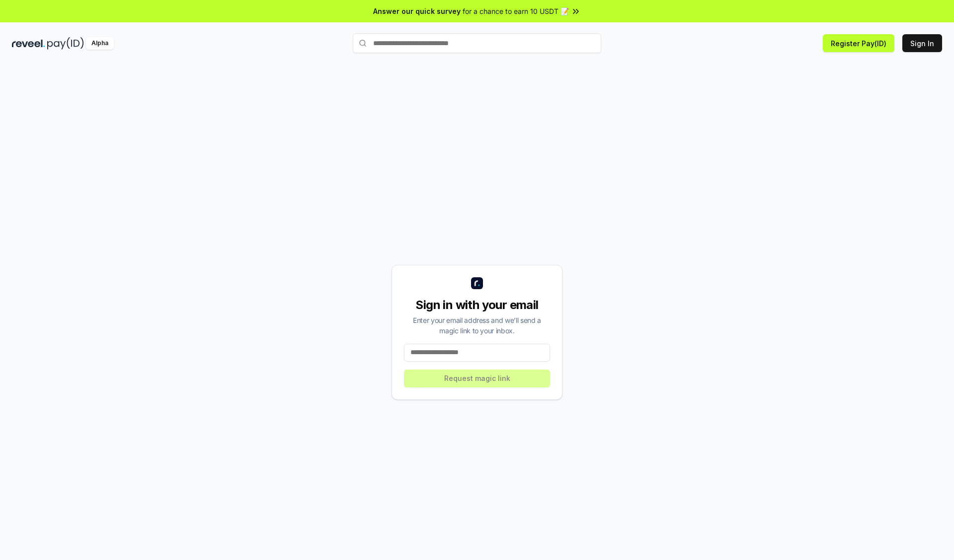 The image size is (954, 560). What do you see at coordinates (477, 305) in the screenshot?
I see `div: Sign in with your email` at bounding box center [477, 305].